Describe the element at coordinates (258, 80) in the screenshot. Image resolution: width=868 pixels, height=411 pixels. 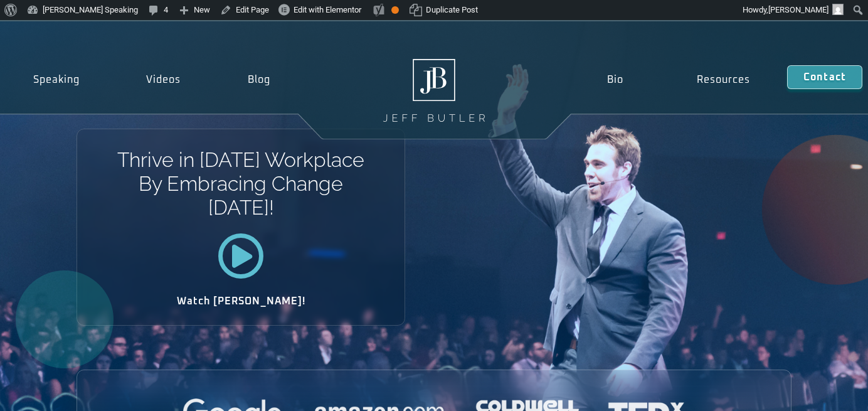
I see `a: Blog` at that location.